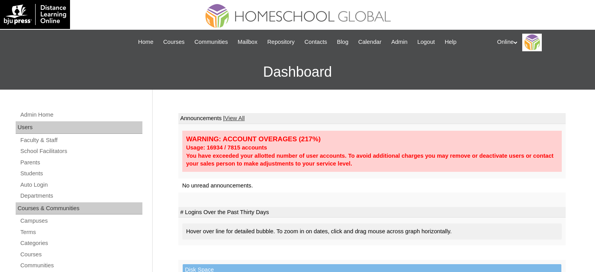 This screenshot has height=272, width=595. What do you see at coordinates (81, 115) in the screenshot?
I see `a: Admin Home` at bounding box center [81, 115].